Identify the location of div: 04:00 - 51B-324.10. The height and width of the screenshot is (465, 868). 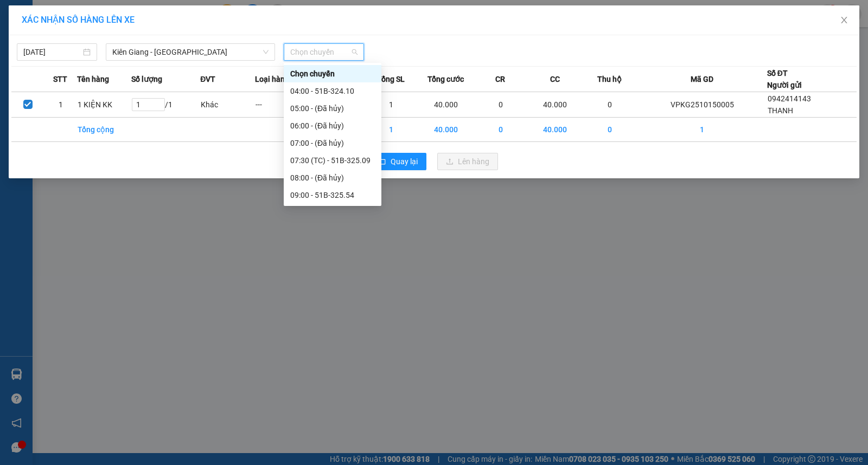
(333, 92).